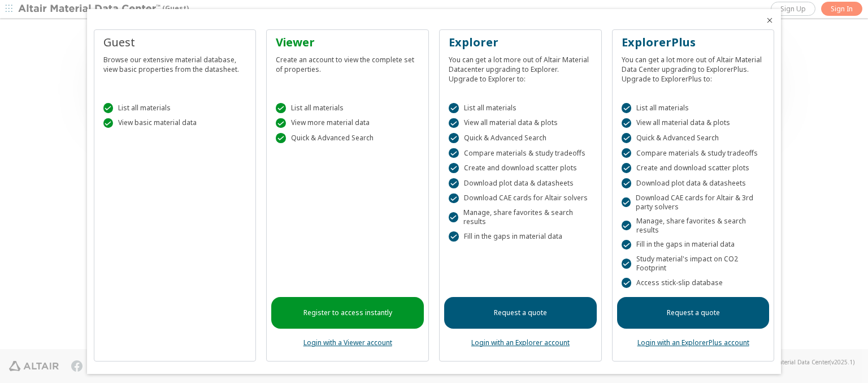 Image resolution: width=868 pixels, height=383 pixels. Describe the element at coordinates (175, 123) in the screenshot. I see `div: View basic material data` at that location.